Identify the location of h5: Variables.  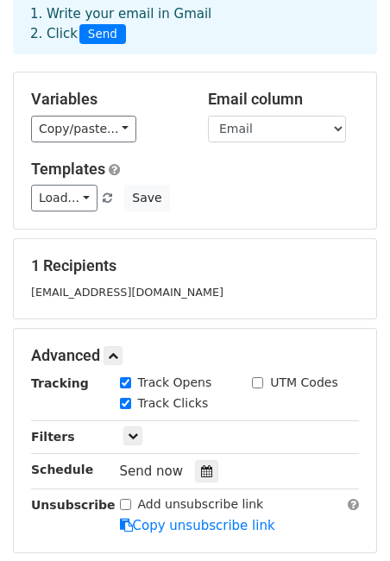
(106, 99).